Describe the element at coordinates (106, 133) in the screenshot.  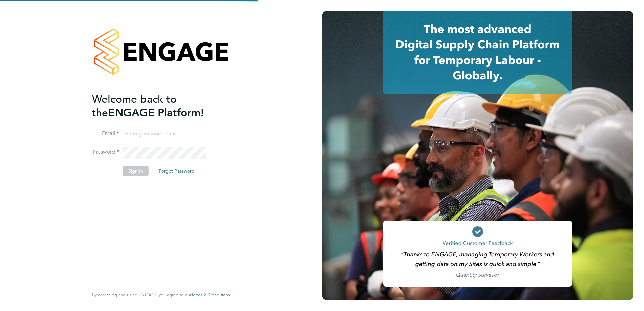
I see `label: Email` at that location.